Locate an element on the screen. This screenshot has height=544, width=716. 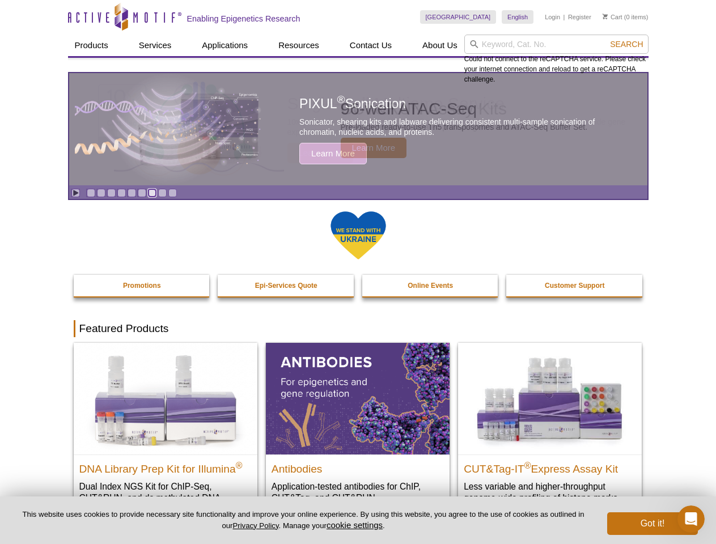
a: DNA Library Prep Kit for Illumina DNA Library Prep Kit for Illumina® Dual Index NGS Kit for ChIP-... is located at coordinates (166, 434).